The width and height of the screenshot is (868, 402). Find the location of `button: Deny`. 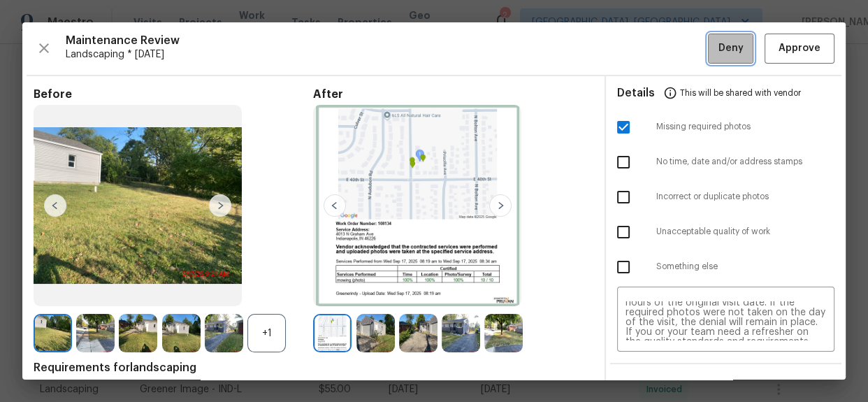

button: Deny is located at coordinates (730, 48).